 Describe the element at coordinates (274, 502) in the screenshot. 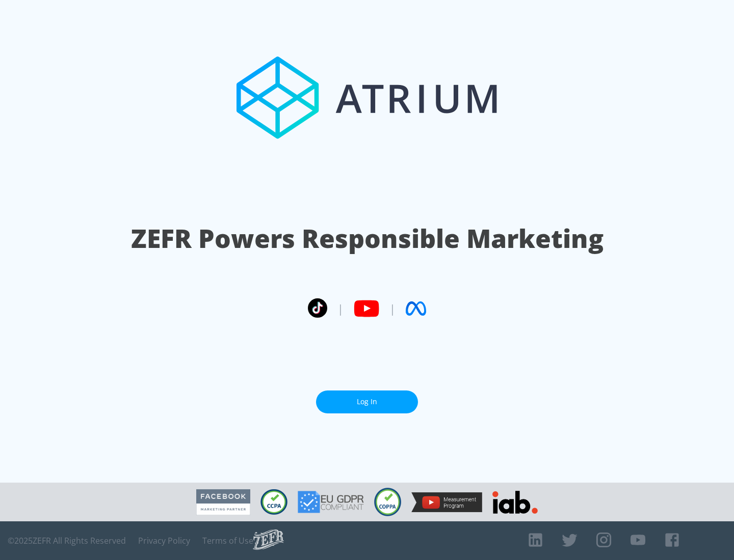

I see `img: CCPA Compliant` at that location.